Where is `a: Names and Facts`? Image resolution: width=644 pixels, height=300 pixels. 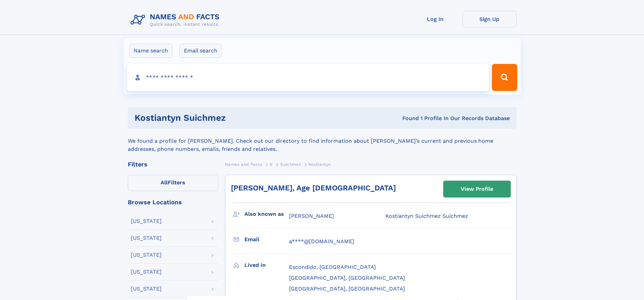 a: Names and Facts is located at coordinates (244, 164).